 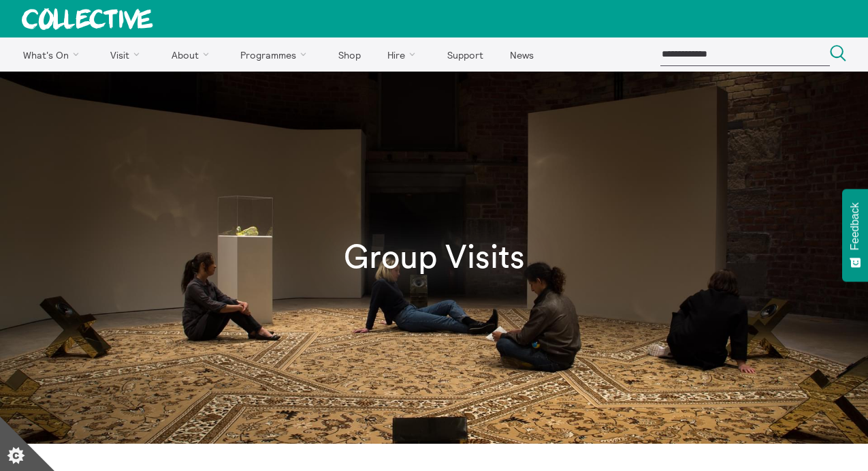 What do you see at coordinates (856, 227) in the screenshot?
I see `span: Feedback` at bounding box center [856, 227].